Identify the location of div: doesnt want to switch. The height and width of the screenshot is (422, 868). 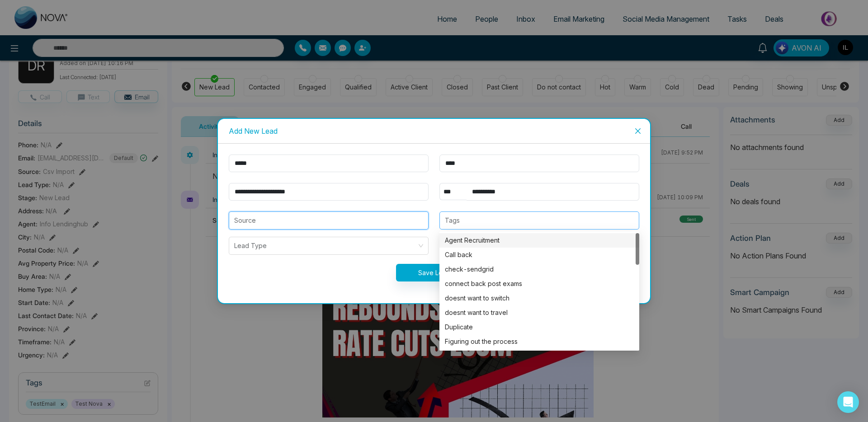
(539, 298).